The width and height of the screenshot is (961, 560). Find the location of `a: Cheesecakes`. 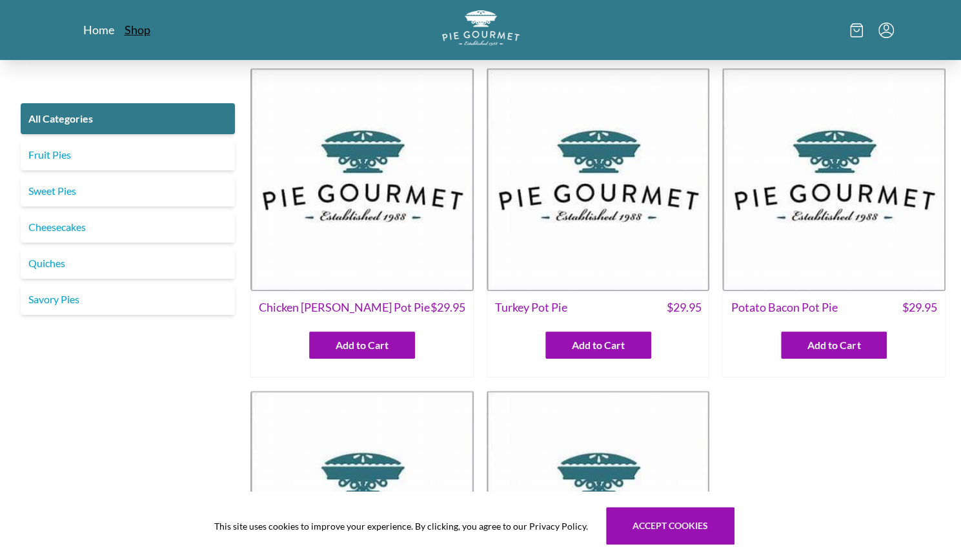

a: Cheesecakes is located at coordinates (128, 227).